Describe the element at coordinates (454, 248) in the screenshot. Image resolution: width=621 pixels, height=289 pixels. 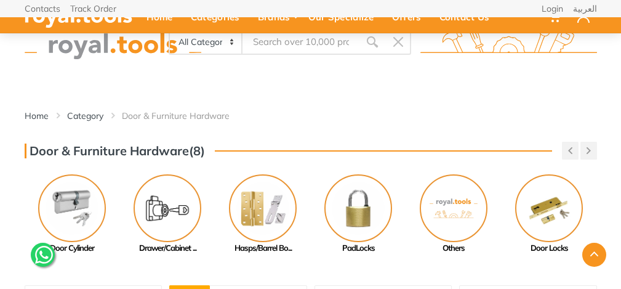
I see `div: Others` at that location.